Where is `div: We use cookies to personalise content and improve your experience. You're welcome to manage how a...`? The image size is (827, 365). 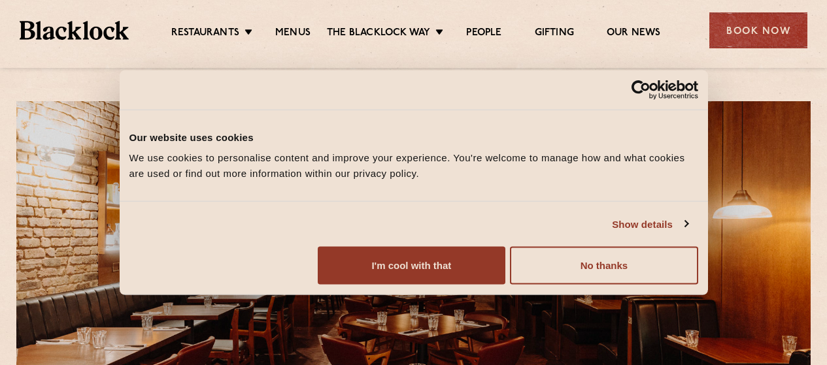
div: We use cookies to personalise content and improve your experience. You're welcome to manage how a... is located at coordinates (414, 166).